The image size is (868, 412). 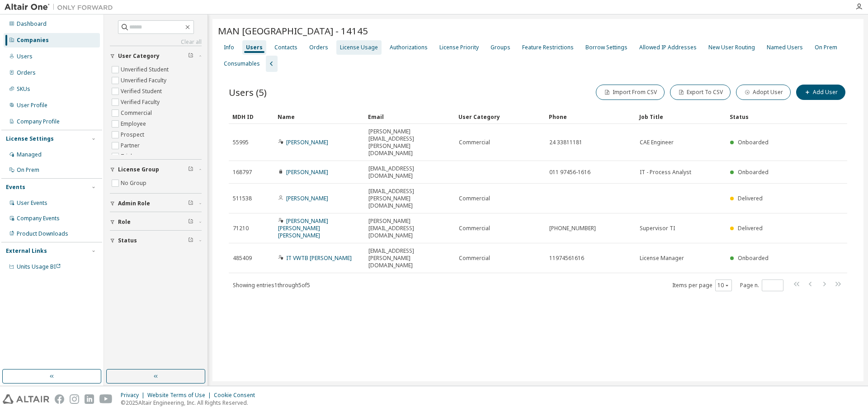 What do you see at coordinates (138, 170) in the screenshot?
I see `span: License Group` at bounding box center [138, 170].